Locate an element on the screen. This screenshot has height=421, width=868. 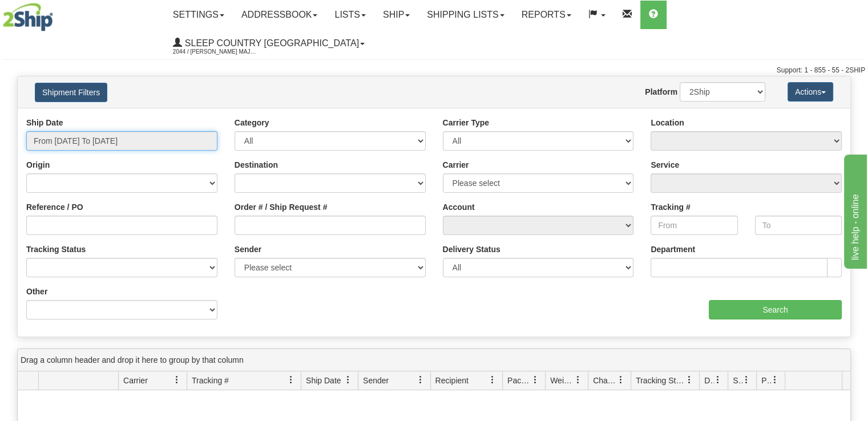
a: Pickup Status filter column settings is located at coordinates (775, 380).